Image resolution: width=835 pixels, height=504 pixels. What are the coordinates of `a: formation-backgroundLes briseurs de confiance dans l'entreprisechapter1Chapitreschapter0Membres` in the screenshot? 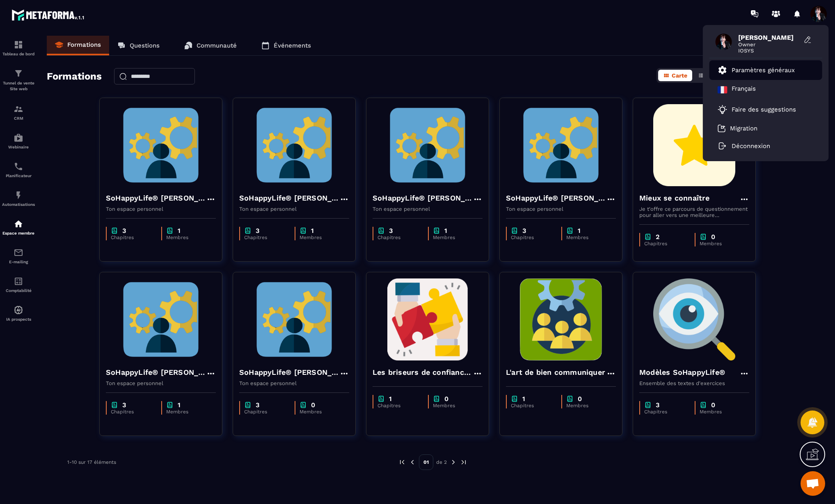 It's located at (433, 359).